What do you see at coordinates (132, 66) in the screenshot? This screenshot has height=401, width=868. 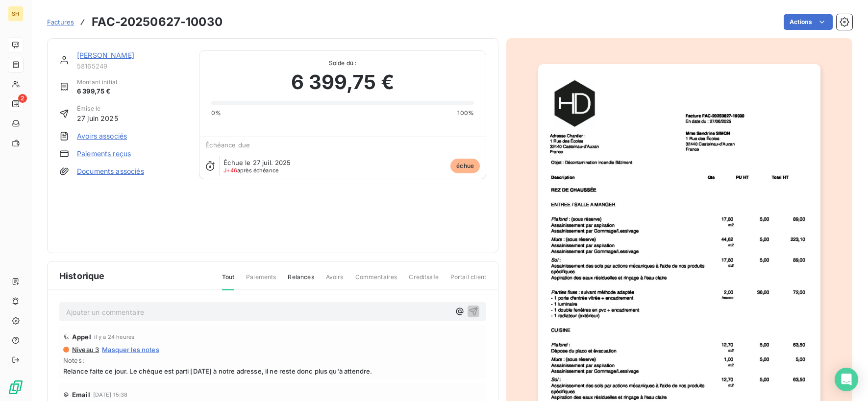 I see `span: 58165249` at bounding box center [132, 66].